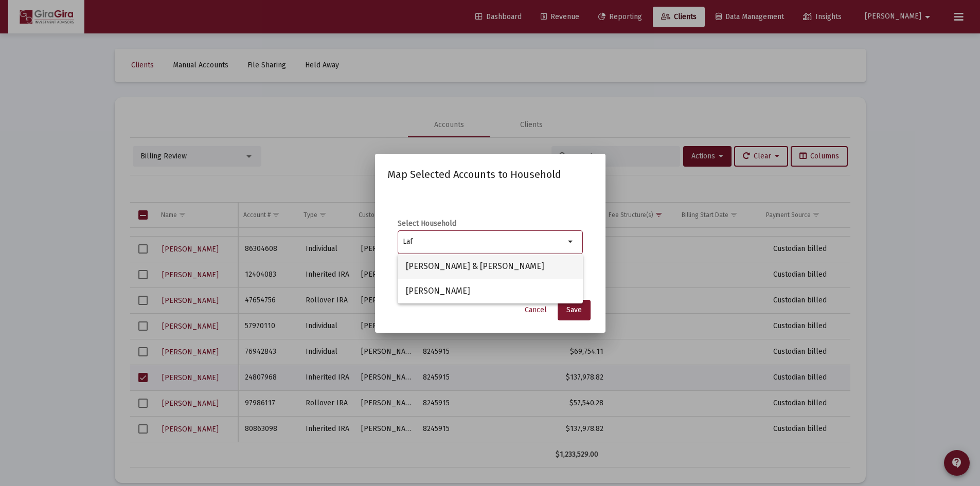 Image resolution: width=980 pixels, height=486 pixels. What do you see at coordinates (536, 310) in the screenshot?
I see `button: Cancel` at bounding box center [536, 310].